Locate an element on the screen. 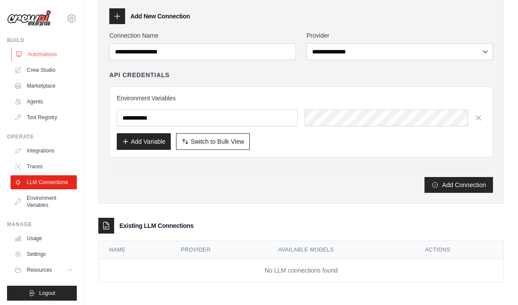  a: Marketplace is located at coordinates (43, 86).